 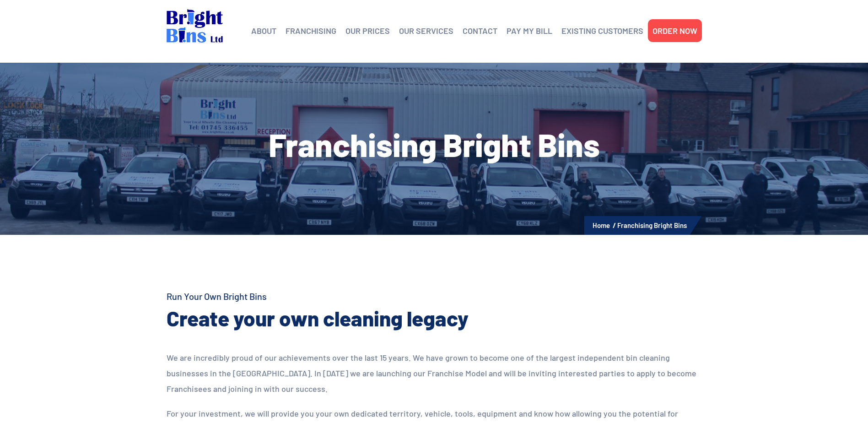 I want to click on a: FRANCHISING, so click(x=310, y=30).